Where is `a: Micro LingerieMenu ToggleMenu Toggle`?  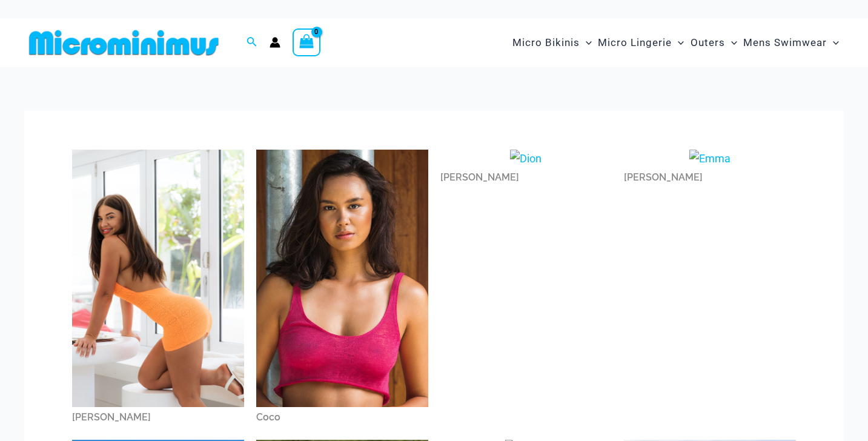
a: Micro LingerieMenu ToggleMenu Toggle is located at coordinates (641, 42).